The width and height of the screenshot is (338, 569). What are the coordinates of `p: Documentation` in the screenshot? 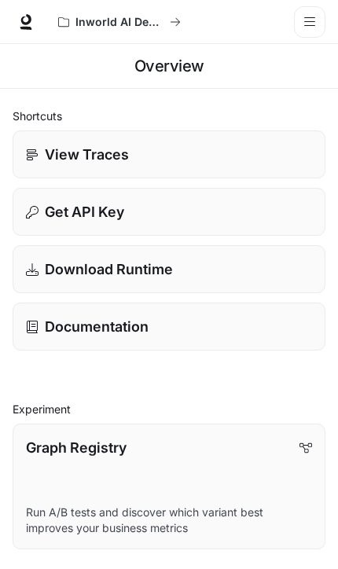 It's located at (97, 326).